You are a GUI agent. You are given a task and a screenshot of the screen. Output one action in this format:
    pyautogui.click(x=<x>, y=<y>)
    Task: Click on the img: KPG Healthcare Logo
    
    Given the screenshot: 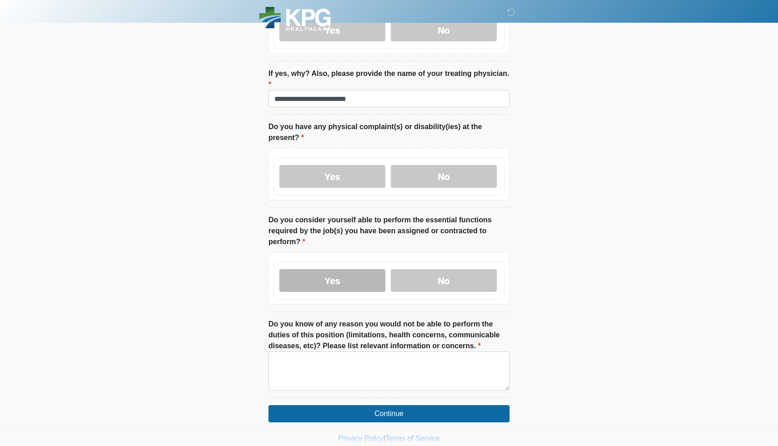 What is the action you would take?
    pyautogui.click(x=295, y=19)
    